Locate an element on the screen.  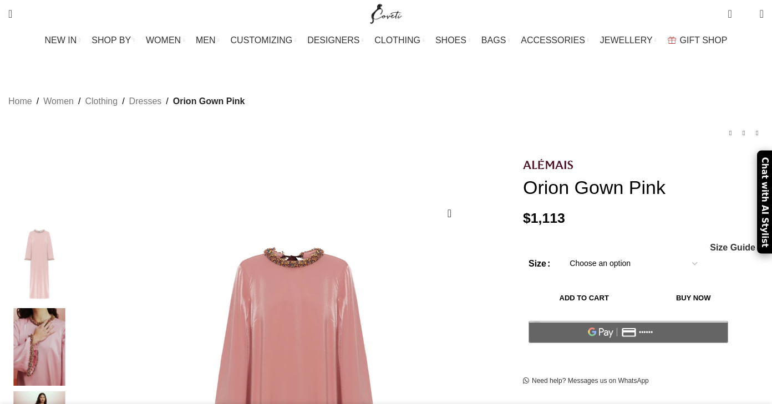
span: SHOP BY is located at coordinates (111, 40).